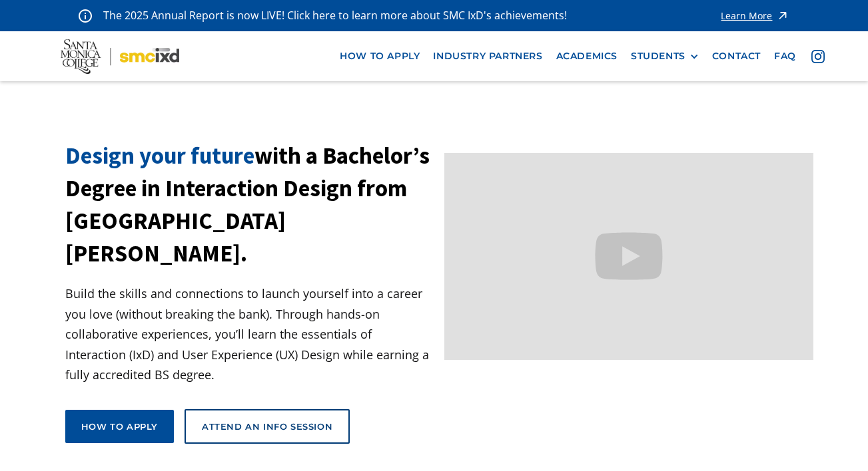 The height and width of the screenshot is (471, 868). Describe the element at coordinates (85, 15) in the screenshot. I see `img: icon - information - alert` at that location.